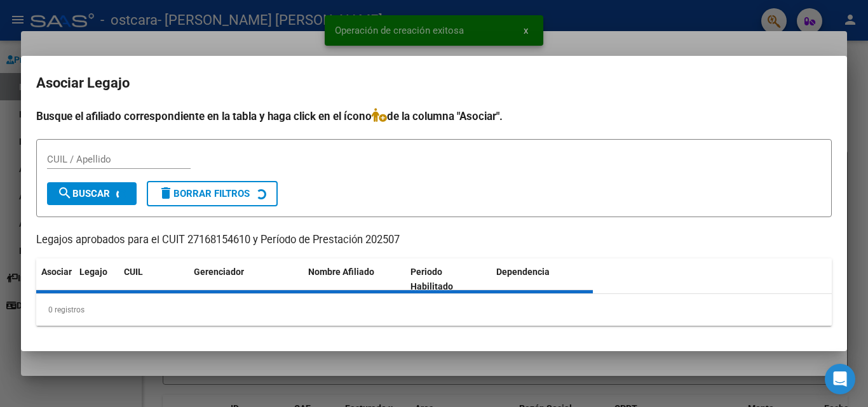 Image resolution: width=868 pixels, height=407 pixels. Describe the element at coordinates (431, 278) in the screenshot. I see `span: Periodo Habilitado` at that location.